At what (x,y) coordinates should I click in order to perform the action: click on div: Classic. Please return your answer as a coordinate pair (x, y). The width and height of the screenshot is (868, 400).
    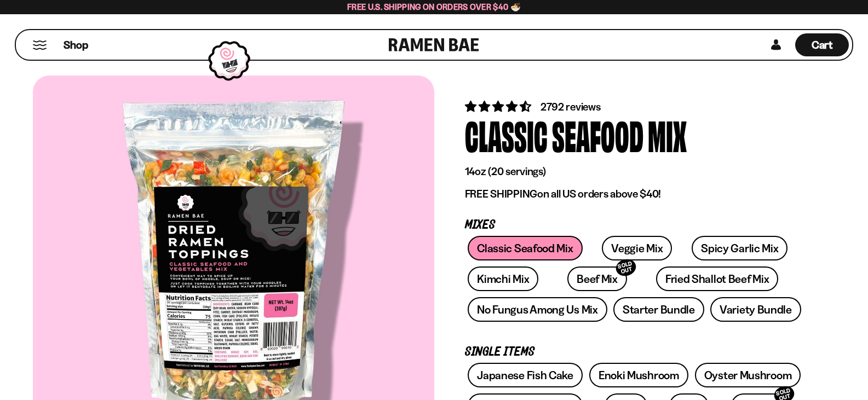
    Looking at the image, I should click on (506, 135).